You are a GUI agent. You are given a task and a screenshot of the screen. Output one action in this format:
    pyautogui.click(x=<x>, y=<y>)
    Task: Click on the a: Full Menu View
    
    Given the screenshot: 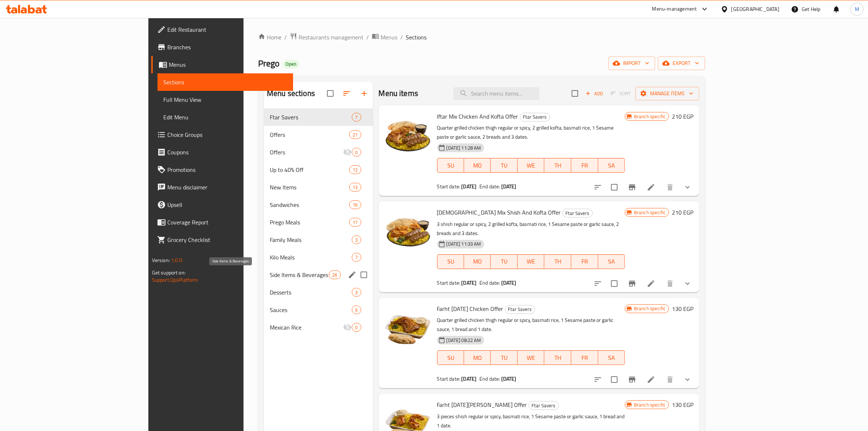 What is the action you would take?
    pyautogui.click(x=225, y=100)
    